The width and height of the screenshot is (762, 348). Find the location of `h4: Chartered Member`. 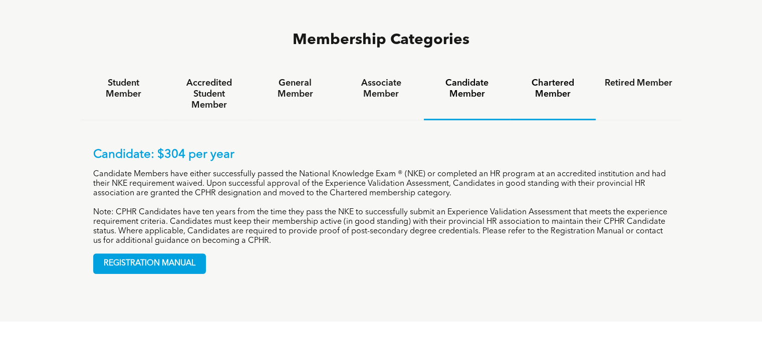

h4: Chartered Member is located at coordinates (553, 89).